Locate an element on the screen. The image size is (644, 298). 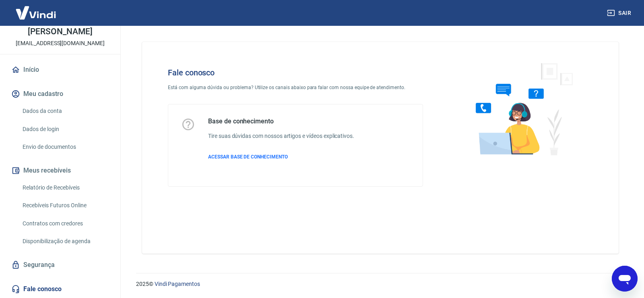
a: Dados da conta is located at coordinates (65, 111).